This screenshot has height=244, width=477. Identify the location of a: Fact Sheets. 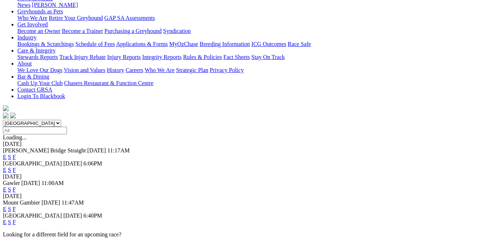
(236, 57).